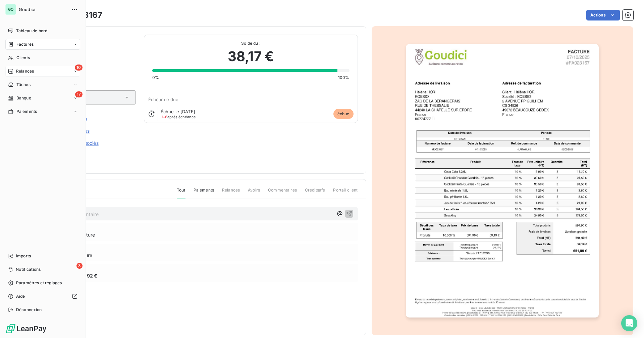 This screenshot has height=338, width=644. Describe the element at coordinates (604, 15) in the screenshot. I see `button: Actions` at that location.